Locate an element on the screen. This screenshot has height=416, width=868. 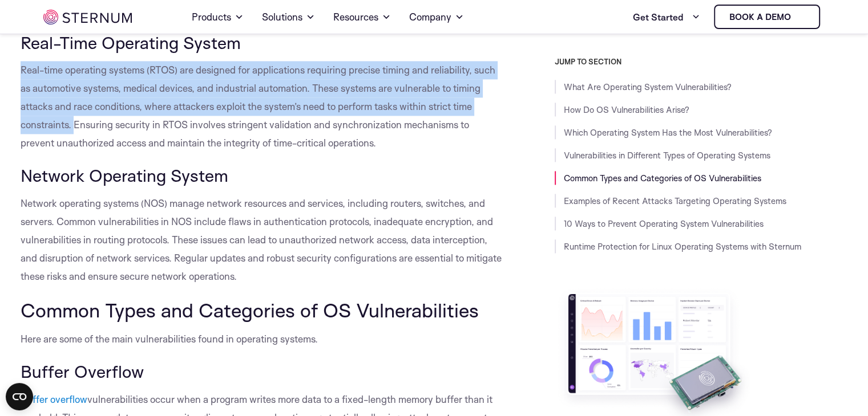
a: Runtime Protection for Linux Operating Systems with Sternum is located at coordinates (682, 246).